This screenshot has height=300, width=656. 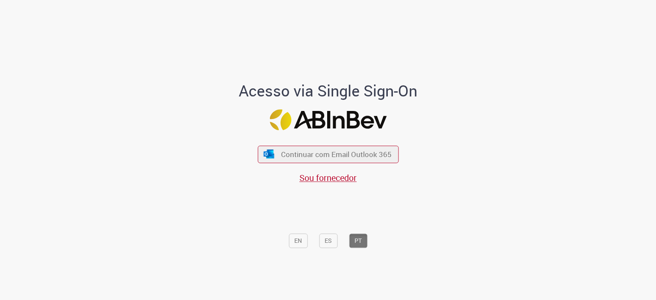 I want to click on button: EN, so click(x=298, y=241).